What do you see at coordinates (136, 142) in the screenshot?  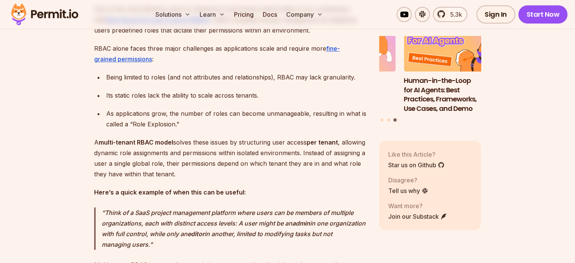 I see `strong: multi-tenant RBAC model` at bounding box center [136, 142].